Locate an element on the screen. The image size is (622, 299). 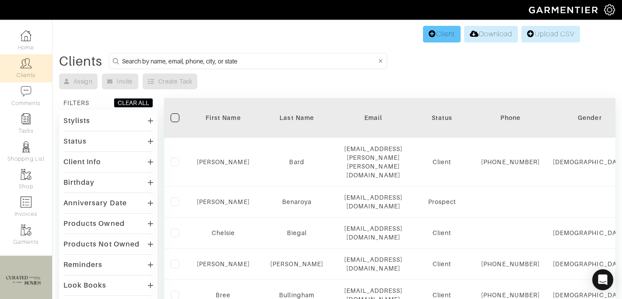
img: clients-icon-6bae9207a08558b7cb47a8932f037763ab4055f8c8b6bfacd5dc20c3e0201464.png is located at coordinates (26, 63).